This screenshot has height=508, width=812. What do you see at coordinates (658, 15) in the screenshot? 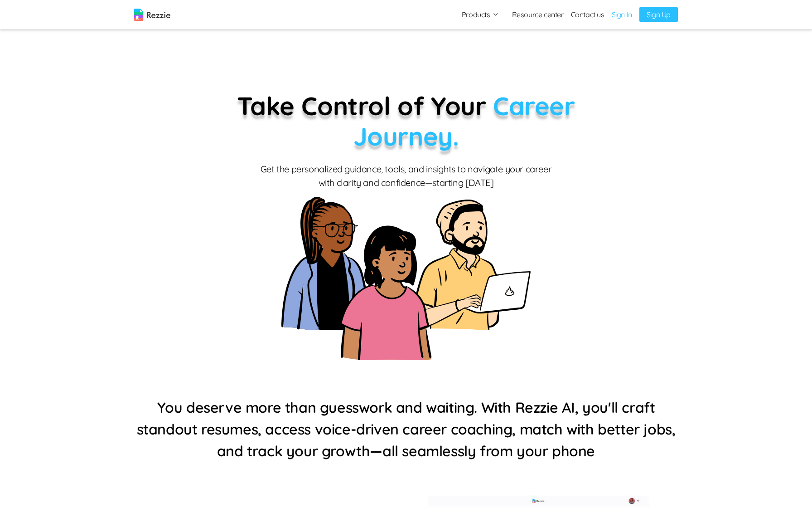
I see `a: Sign Up` at bounding box center [658, 15].